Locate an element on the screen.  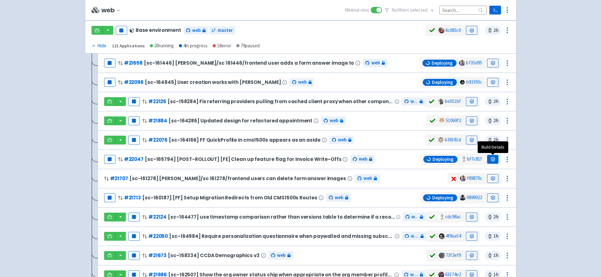
a: 73f2ef9 is located at coordinates (453, 255).